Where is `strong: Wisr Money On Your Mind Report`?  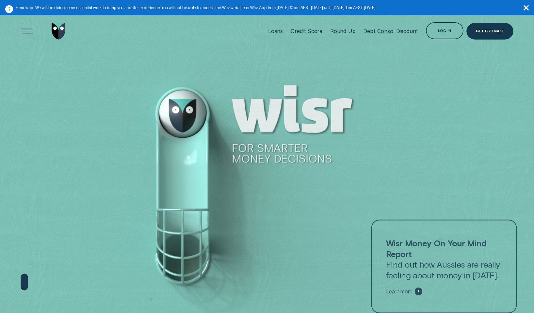
strong: Wisr Money On Your Mind Report is located at coordinates (437, 248).